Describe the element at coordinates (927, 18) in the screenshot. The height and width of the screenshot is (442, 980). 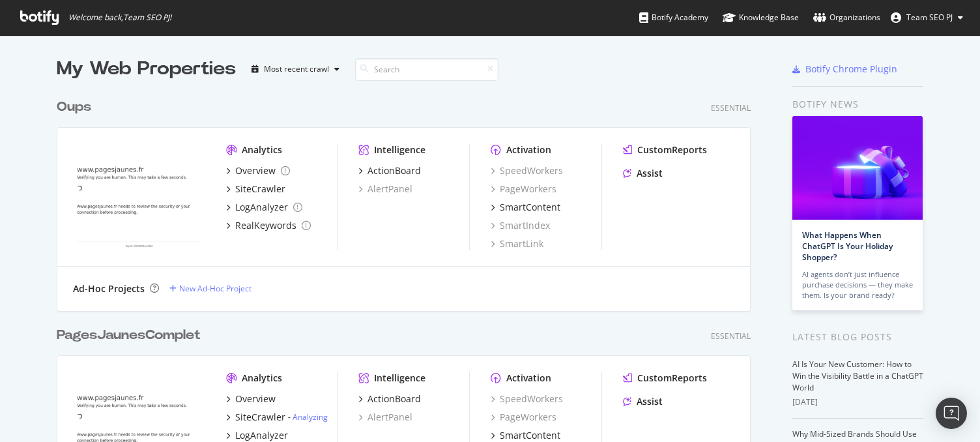
I see `button: Team SEO PJ` at that location.